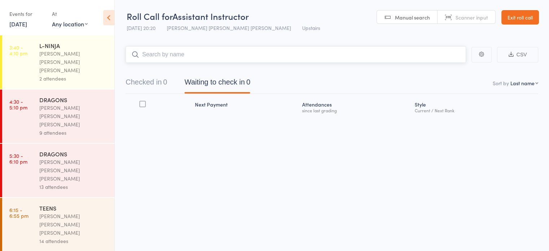 The width and height of the screenshot is (549, 251). What do you see at coordinates (74, 46) in the screenshot?
I see `div: L-NINJA` at bounding box center [74, 46].